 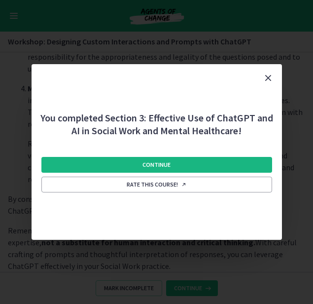 I want to click on button: Close, so click(x=268, y=78).